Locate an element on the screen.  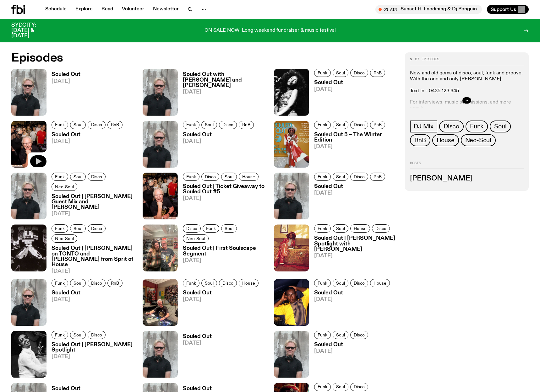
a: Explore is located at coordinates (84, 9).